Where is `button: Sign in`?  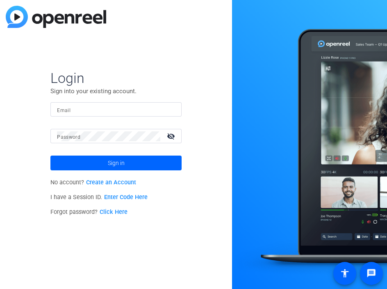
button: Sign in is located at coordinates (116, 163).